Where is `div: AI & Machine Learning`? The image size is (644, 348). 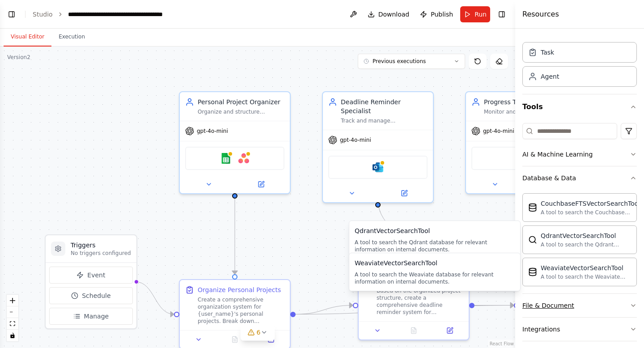 div: AI & Machine Learning is located at coordinates (557, 154).